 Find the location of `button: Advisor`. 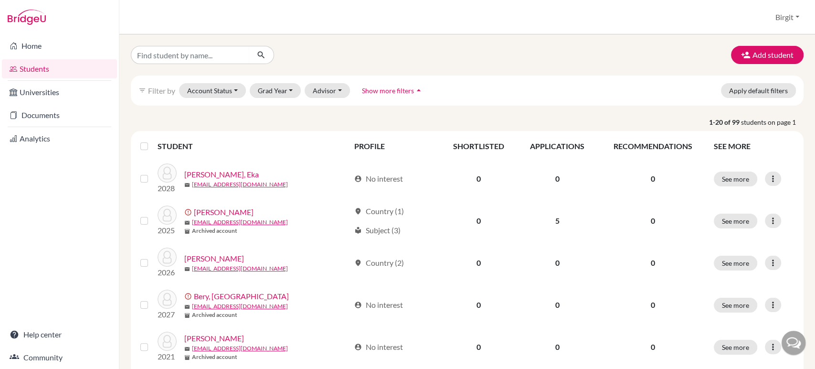

button: Advisor is located at coordinates (327, 90).